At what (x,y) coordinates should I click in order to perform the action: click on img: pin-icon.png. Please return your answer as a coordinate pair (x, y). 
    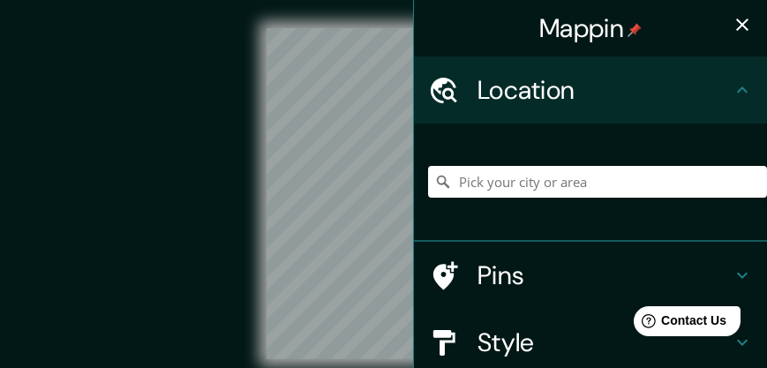
    Looking at the image, I should click on (634, 30).